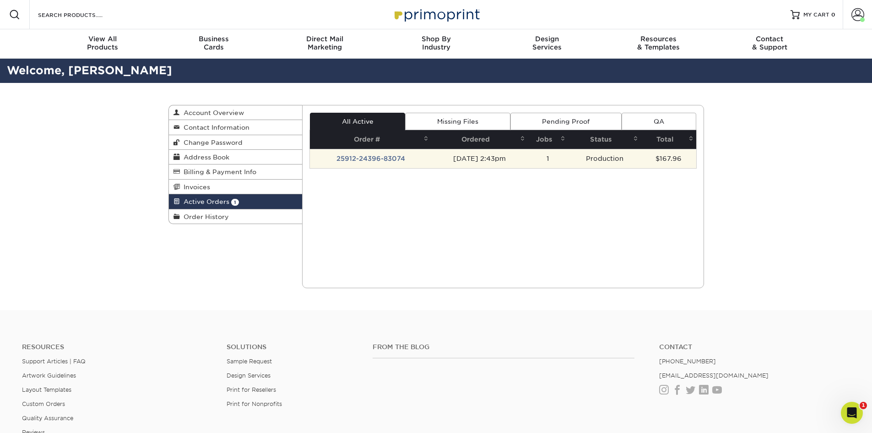 This screenshot has height=433, width=872. What do you see at coordinates (236, 172) in the screenshot?
I see `a: Billing & Payment Info` at bounding box center [236, 172].